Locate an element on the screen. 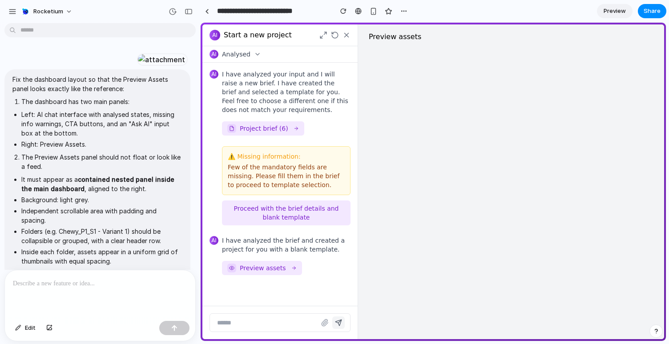  p: Inside each folder, assets appear in a uniform grid of thumbnails with equal spacing. is located at coordinates (102, 257).